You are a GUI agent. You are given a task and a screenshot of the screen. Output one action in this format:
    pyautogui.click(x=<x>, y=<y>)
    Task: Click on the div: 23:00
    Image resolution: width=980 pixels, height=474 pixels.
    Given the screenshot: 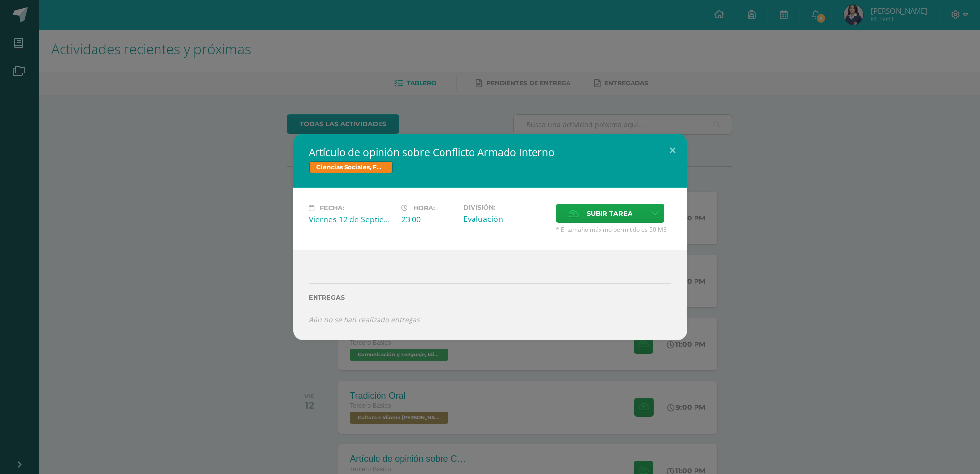 What is the action you would take?
    pyautogui.click(x=429, y=219)
    